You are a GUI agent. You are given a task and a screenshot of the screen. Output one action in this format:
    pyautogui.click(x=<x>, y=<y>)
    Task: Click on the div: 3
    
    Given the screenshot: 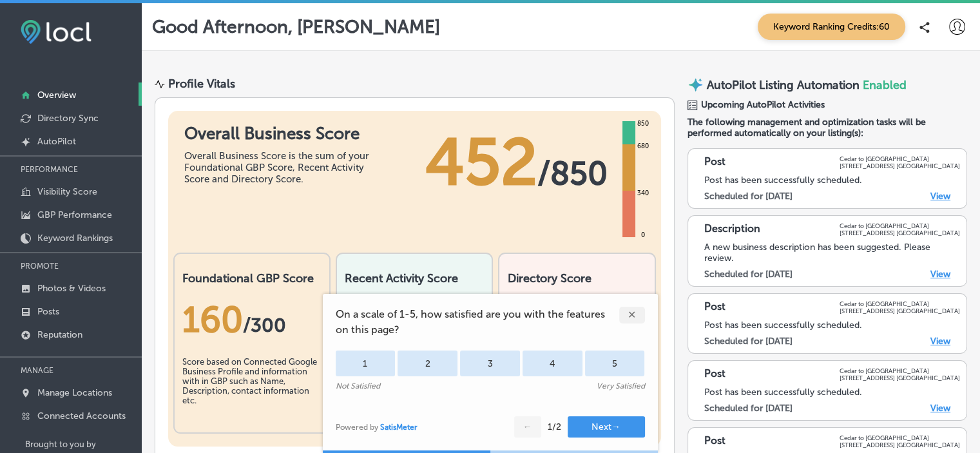 What is the action you would take?
    pyautogui.click(x=489, y=363)
    